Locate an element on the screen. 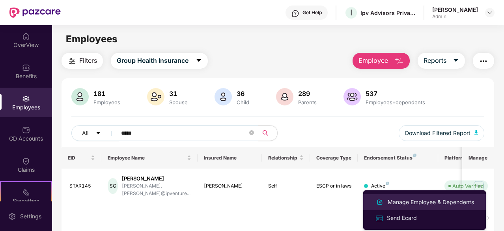  div: Employees is located at coordinates (107, 102).